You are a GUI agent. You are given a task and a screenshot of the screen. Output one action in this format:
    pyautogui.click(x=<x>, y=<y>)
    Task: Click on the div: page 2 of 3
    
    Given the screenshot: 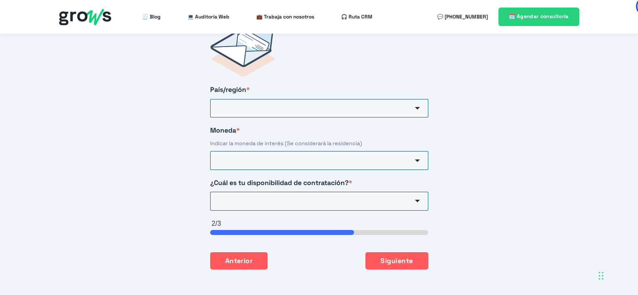 What is the action you would take?
    pyautogui.click(x=319, y=232)
    